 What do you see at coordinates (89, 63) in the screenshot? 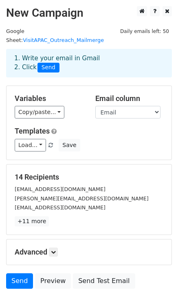
I see `div: 1. Write your email in Gmail 2. Click` at bounding box center [89, 63].